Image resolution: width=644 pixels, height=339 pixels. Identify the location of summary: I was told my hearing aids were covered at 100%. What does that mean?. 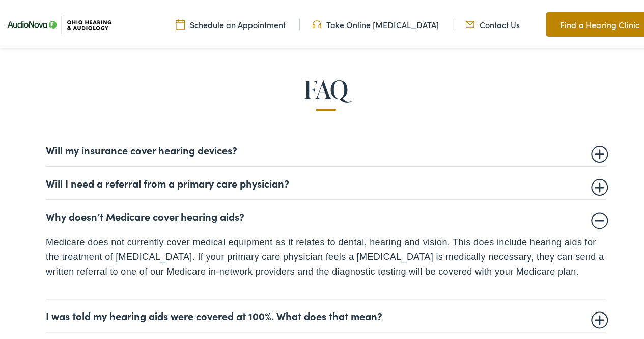
(326, 313).